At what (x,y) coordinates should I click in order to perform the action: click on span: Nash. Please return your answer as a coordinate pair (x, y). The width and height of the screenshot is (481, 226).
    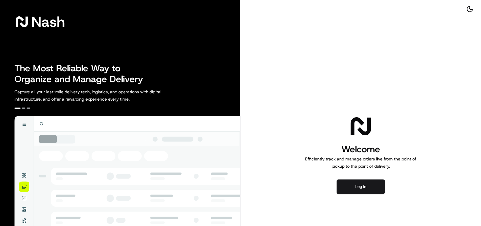
    Looking at the image, I should click on (48, 22).